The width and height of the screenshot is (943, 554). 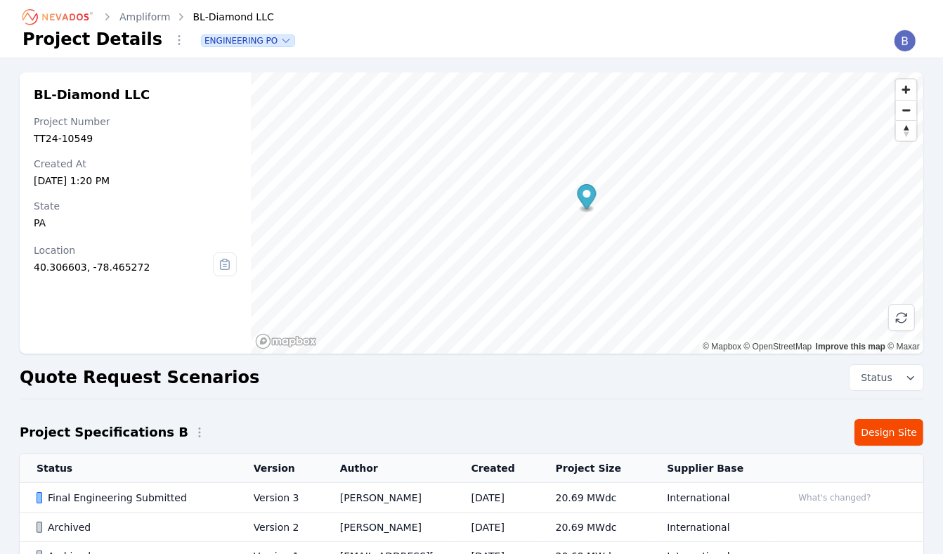 What do you see at coordinates (135, 164) in the screenshot?
I see `div: Created At` at bounding box center [135, 164].